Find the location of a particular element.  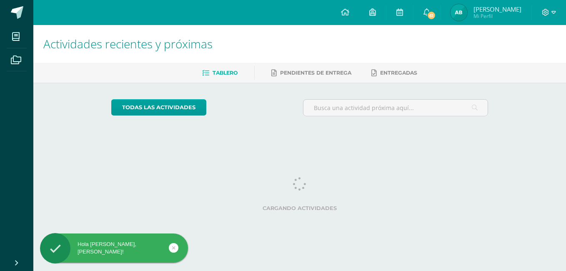

a: Tablero is located at coordinates (220, 73).